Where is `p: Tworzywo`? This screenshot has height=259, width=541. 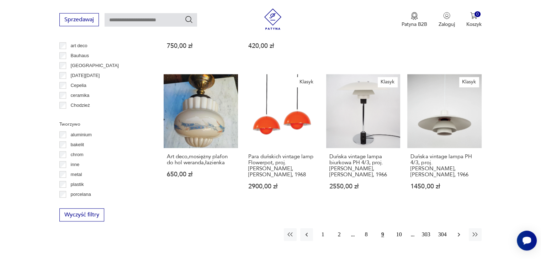 p: Tworzywo is located at coordinates (103, 124).